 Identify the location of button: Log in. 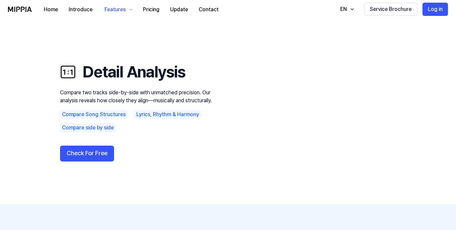
(435, 9).